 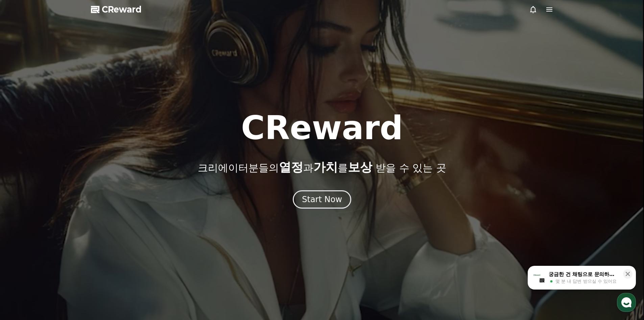 What do you see at coordinates (291, 167) in the screenshot?
I see `span: 열정` at bounding box center [291, 167].